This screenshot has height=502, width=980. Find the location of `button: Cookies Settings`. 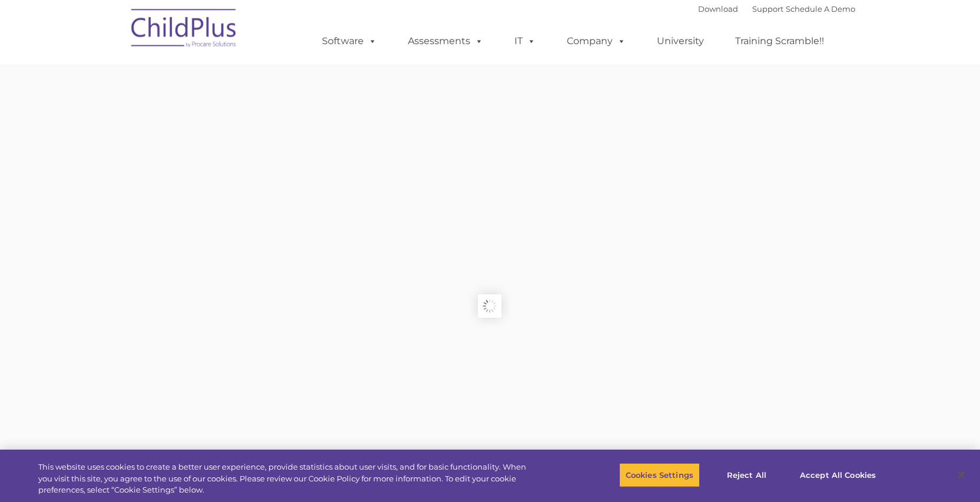

button: Cookies Settings is located at coordinates (659, 475).